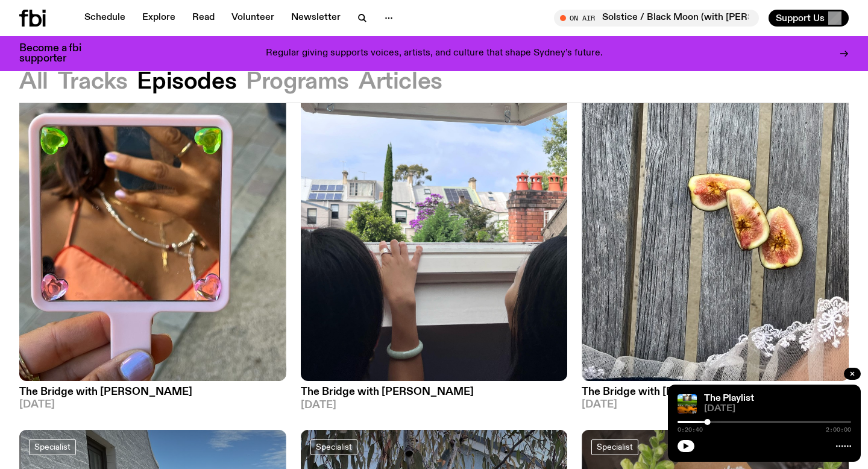  I want to click on button: Episodes, so click(186, 82).